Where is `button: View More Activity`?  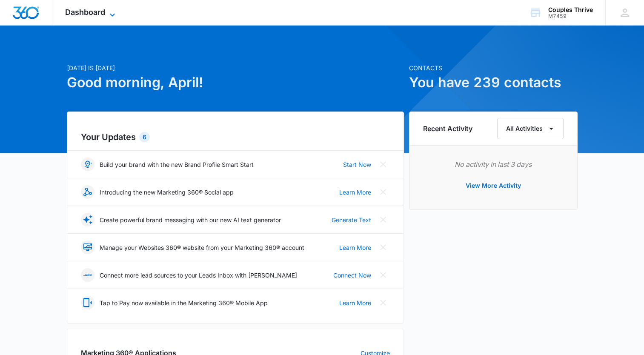 button: View More Activity is located at coordinates (493, 186).